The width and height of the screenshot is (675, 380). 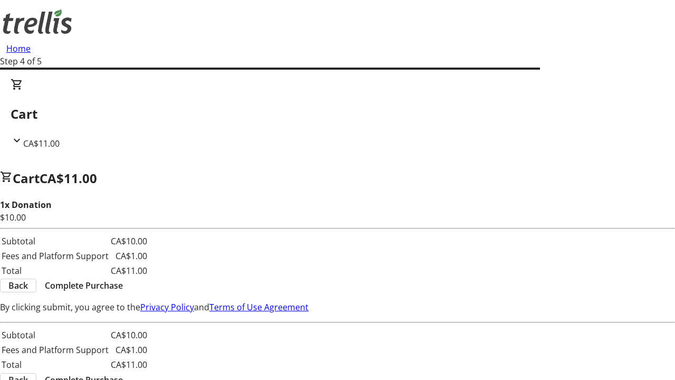 What do you see at coordinates (26, 178) in the screenshot?
I see `span: Cart` at bounding box center [26, 178].